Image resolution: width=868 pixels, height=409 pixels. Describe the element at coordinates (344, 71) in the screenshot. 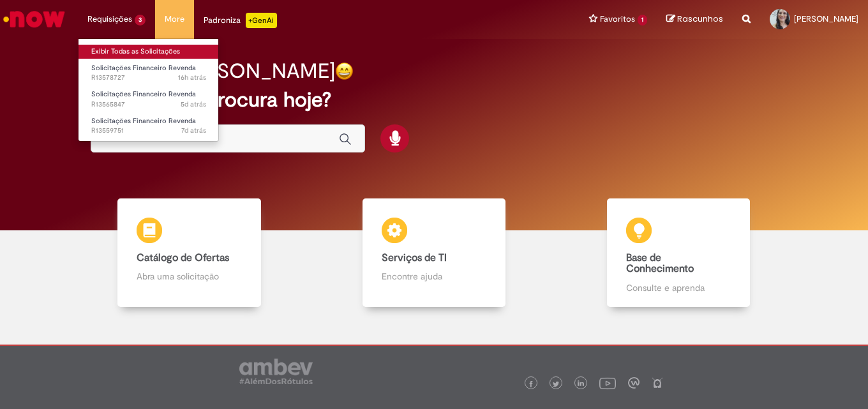

I see `img: happy-face.png` at that location.